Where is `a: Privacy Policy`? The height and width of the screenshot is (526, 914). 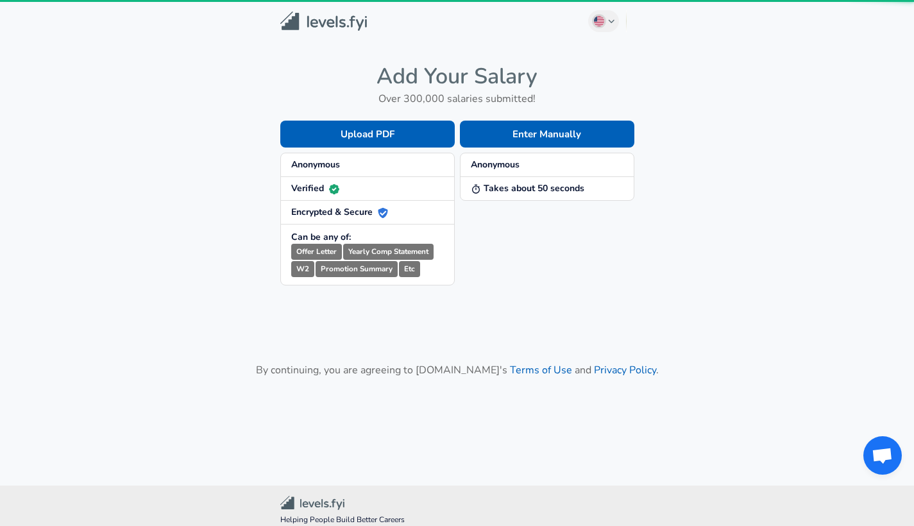 a: Privacy Policy is located at coordinates (624, 370).